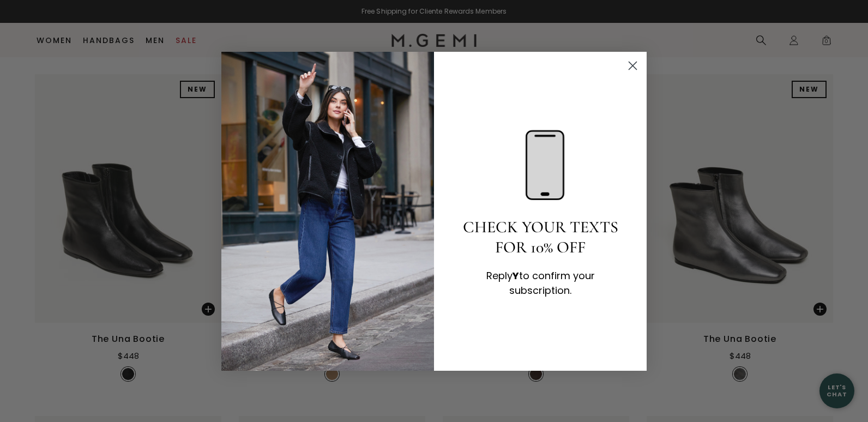 This screenshot has width=868, height=422. What do you see at coordinates (328, 211) in the screenshot?
I see `img: 8e0fdc03-8c87-4df5-b69c-a6dfe8fe7031.jpeg` at bounding box center [328, 211].